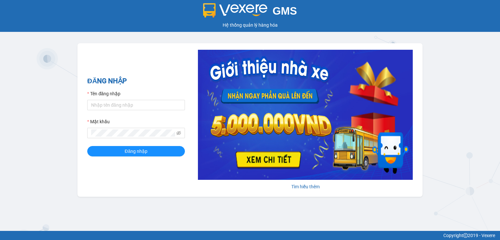  Describe the element at coordinates (179, 133) in the screenshot. I see `span: eye-invisible` at that location.